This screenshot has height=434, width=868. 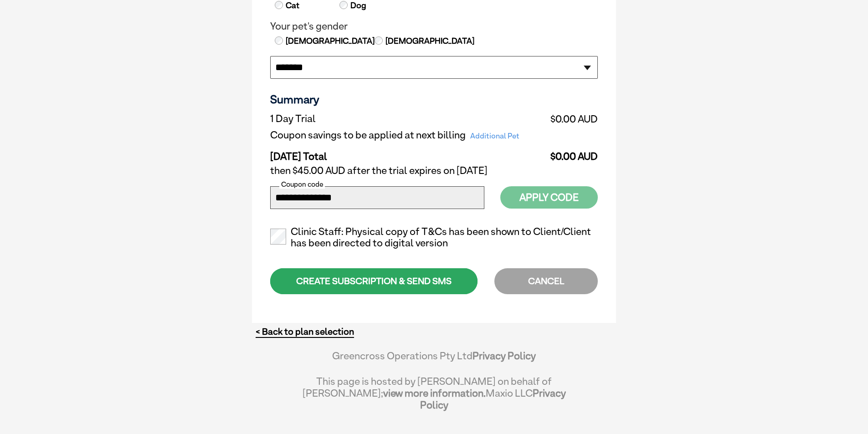 What do you see at coordinates (546, 281) in the screenshot?
I see `div: CANCEL` at bounding box center [546, 281].